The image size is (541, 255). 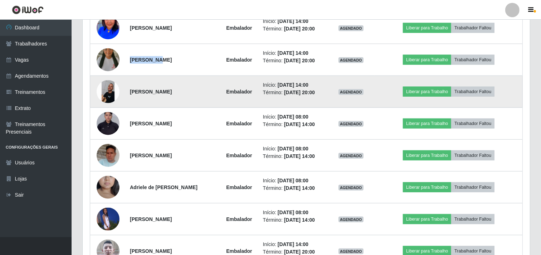 What do you see at coordinates (108, 155) in the screenshot?
I see `img: 1709678182246.jpeg` at bounding box center [108, 155].